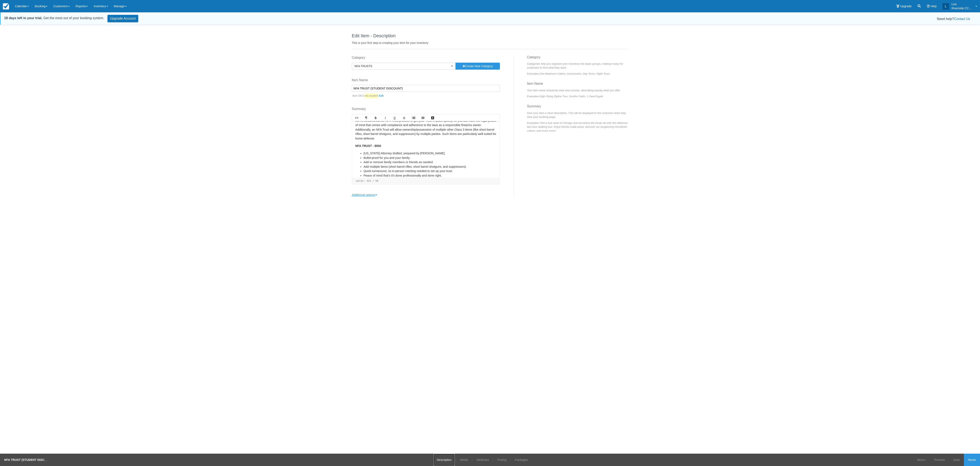 This screenshot has height=466, width=980. Describe the element at coordinates (425, 109) in the screenshot. I see `label: Summary` at that location.